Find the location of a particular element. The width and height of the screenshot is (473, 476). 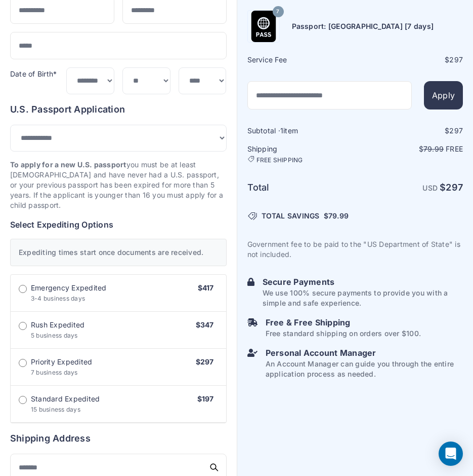

p: Free standard shipping on orders over $100. is located at coordinates (343, 333).